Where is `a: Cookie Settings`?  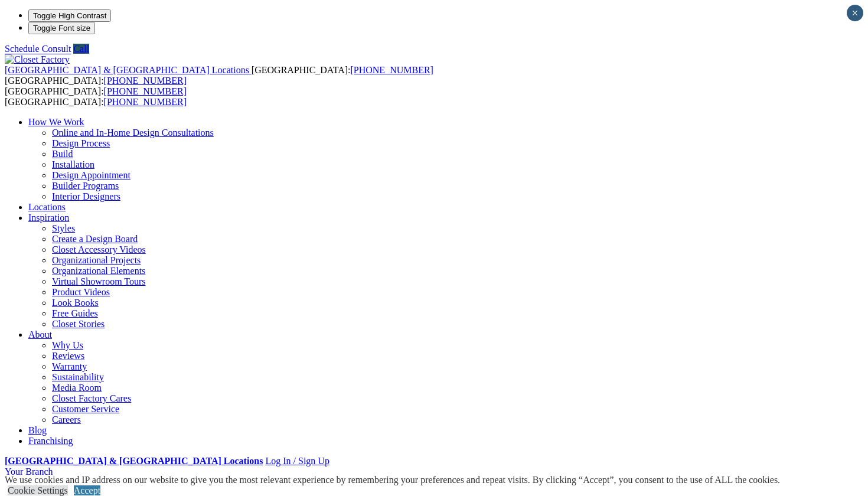 a: Cookie Settings is located at coordinates (38, 490).